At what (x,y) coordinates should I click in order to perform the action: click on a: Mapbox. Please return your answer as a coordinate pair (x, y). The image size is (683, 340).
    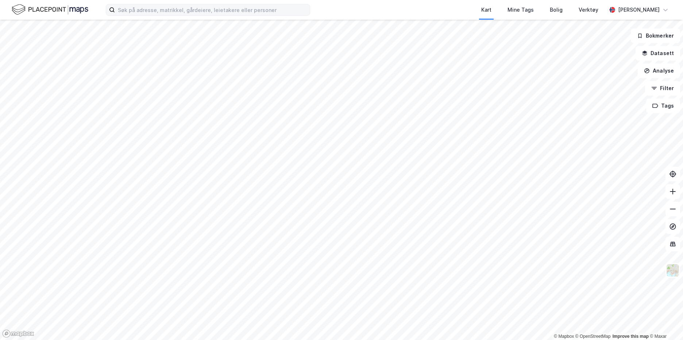
    Looking at the image, I should click on (563, 336).